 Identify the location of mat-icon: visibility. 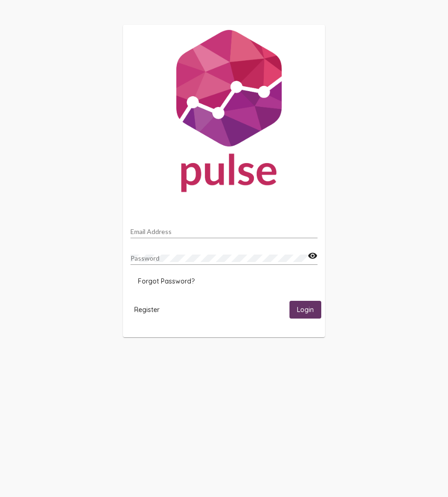
(313, 256).